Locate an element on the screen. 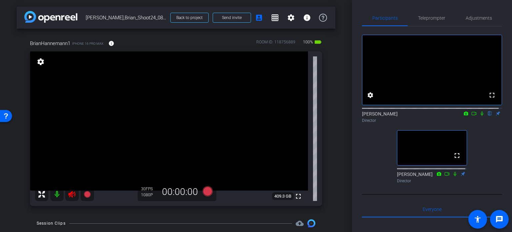 Image resolution: width=512 pixels, height=232 pixels. span: 409.3 GB is located at coordinates (283, 196).